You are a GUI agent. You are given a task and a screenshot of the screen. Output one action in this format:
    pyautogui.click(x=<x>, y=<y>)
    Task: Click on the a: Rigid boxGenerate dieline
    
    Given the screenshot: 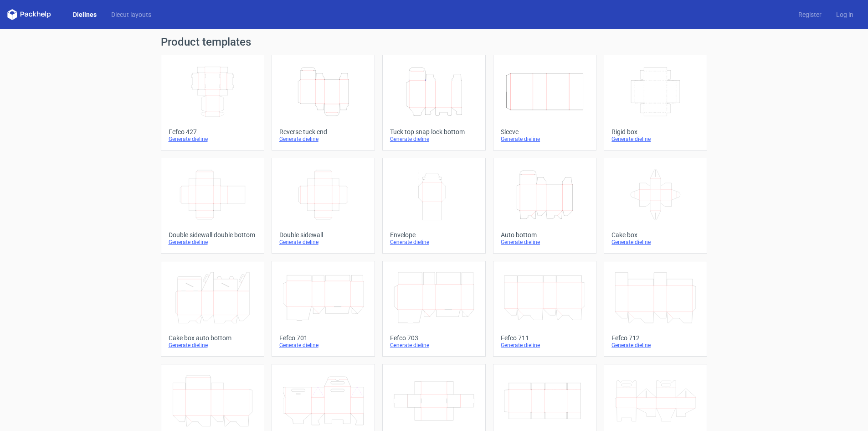 What is the action you would take?
    pyautogui.click(x=655, y=103)
    